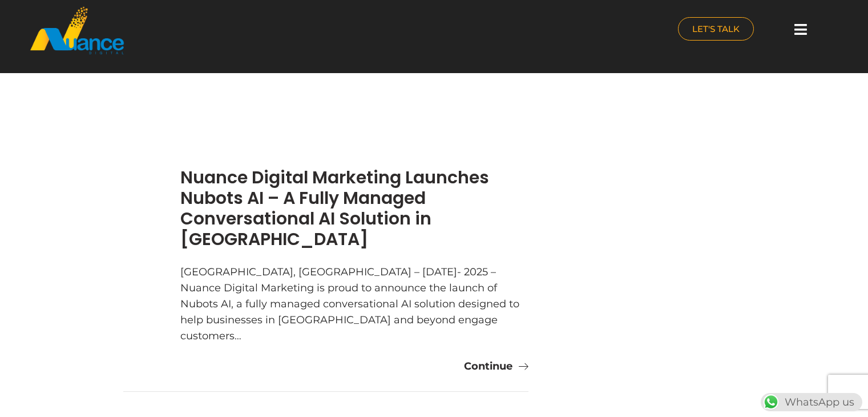 This screenshot has width=868, height=417. I want to click on a: nuance-qatar_logo, so click(229, 30).